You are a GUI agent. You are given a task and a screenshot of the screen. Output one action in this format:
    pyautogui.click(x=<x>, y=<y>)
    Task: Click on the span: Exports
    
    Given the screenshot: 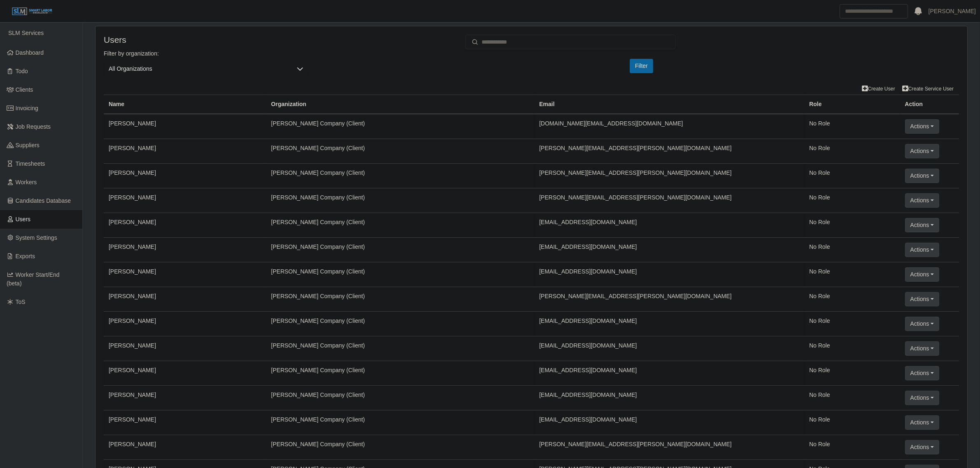 What is the action you would take?
    pyautogui.click(x=25, y=256)
    